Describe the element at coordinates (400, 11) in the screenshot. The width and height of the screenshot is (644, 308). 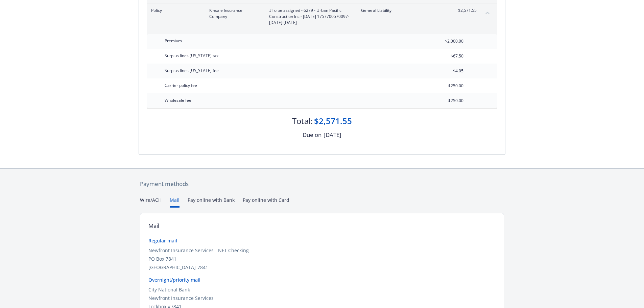
I see `span: General Liability` at that location.